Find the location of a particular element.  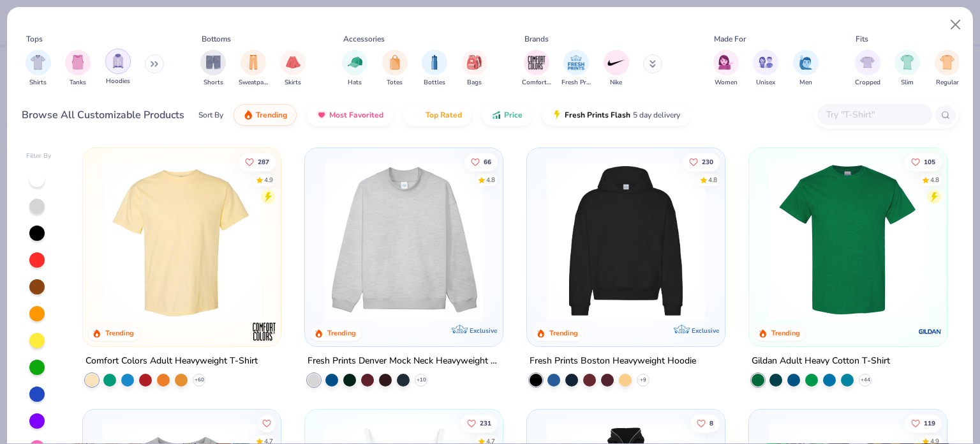

div: Bottoms is located at coordinates (216, 39).